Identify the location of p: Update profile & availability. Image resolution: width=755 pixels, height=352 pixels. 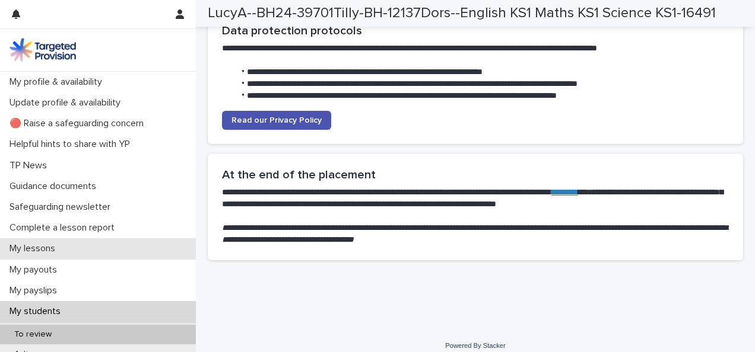
(67, 103).